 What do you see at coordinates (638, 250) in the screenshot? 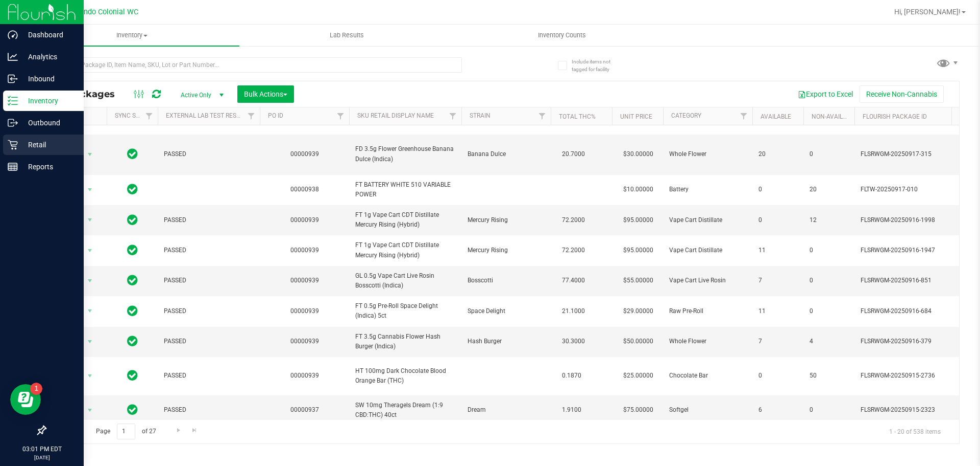
I see `span: $95.00000` at bounding box center [638, 250].